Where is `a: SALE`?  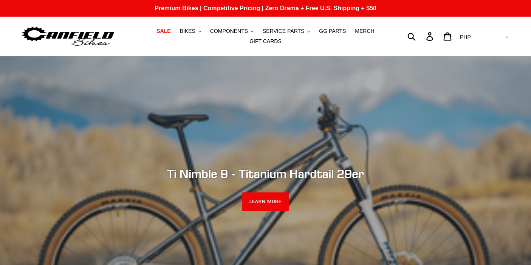
a: SALE is located at coordinates (163, 31).